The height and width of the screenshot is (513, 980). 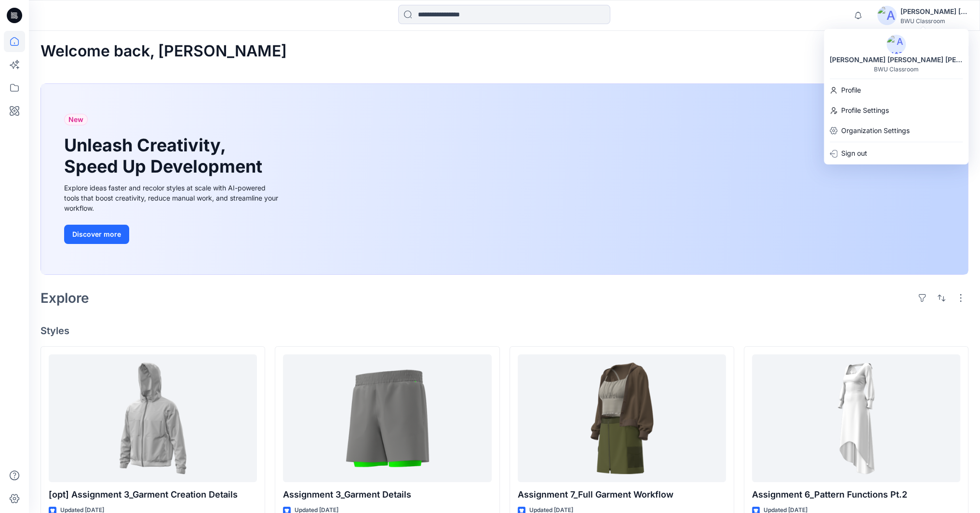 What do you see at coordinates (875, 131) in the screenshot?
I see `p: Organization Settings` at bounding box center [875, 131].